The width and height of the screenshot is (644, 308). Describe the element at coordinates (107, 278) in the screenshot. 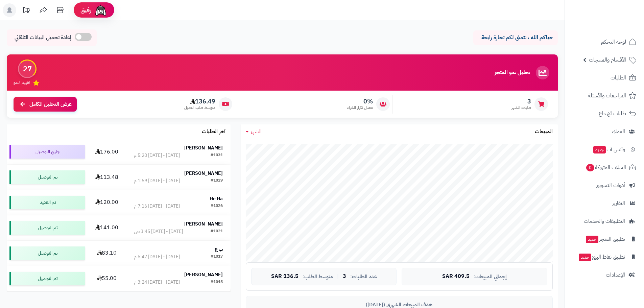

I see `td: 55.00` at that location.